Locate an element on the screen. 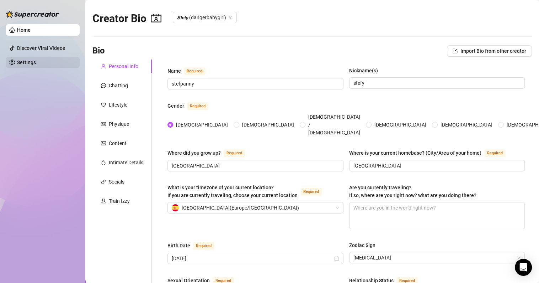 The height and width of the screenshot is (283, 539). img: es is located at coordinates (175, 207).